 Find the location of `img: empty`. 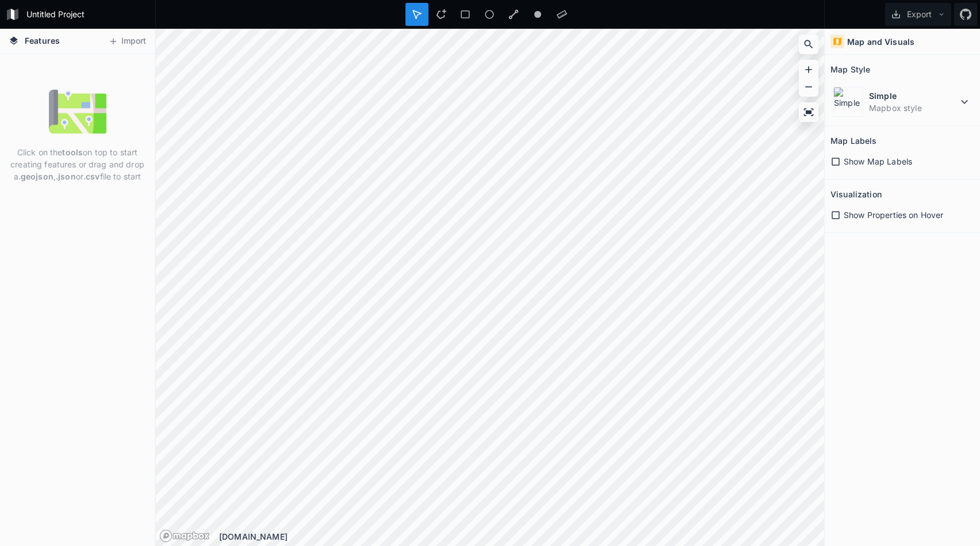

img: empty is located at coordinates (78, 112).